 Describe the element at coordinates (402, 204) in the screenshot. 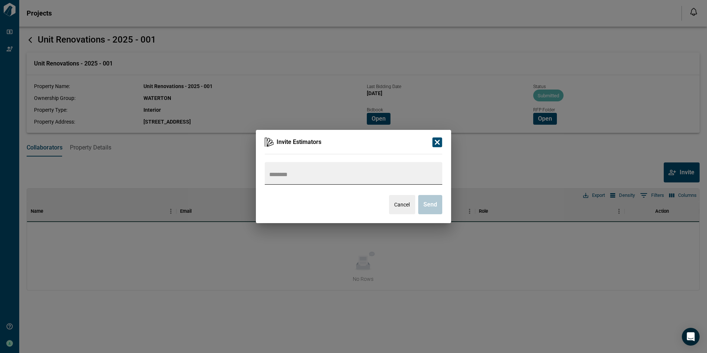

I see `button: Cancel` at that location.